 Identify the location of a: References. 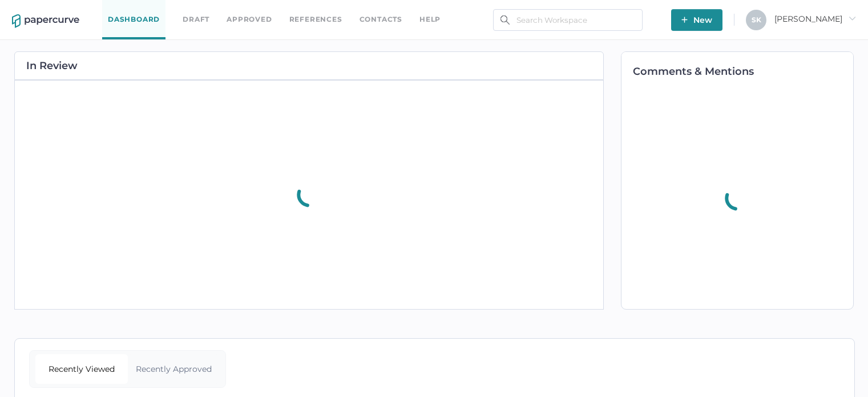
(316, 19).